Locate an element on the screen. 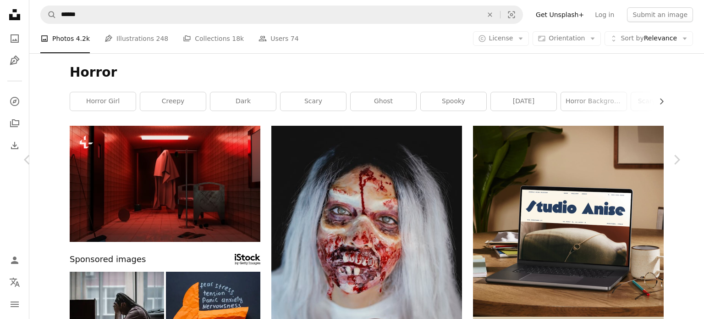 This screenshot has width=704, height=319. a: Users 74 is located at coordinates (279, 39).